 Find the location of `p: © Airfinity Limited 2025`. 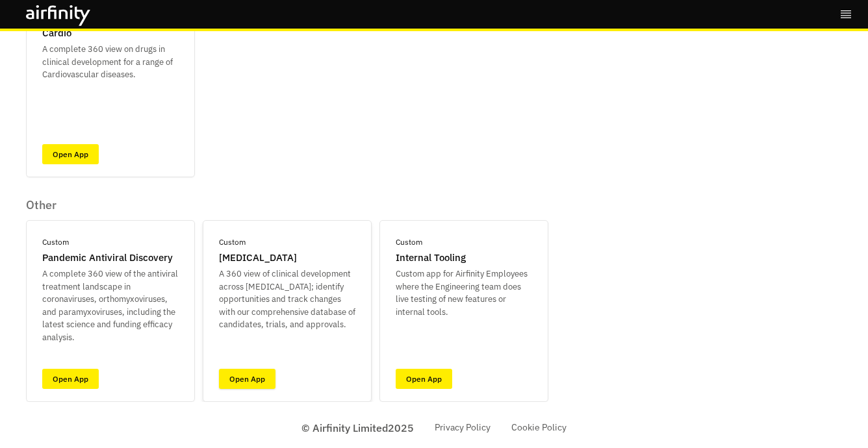

p: © Airfinity Limited 2025 is located at coordinates (358, 428).